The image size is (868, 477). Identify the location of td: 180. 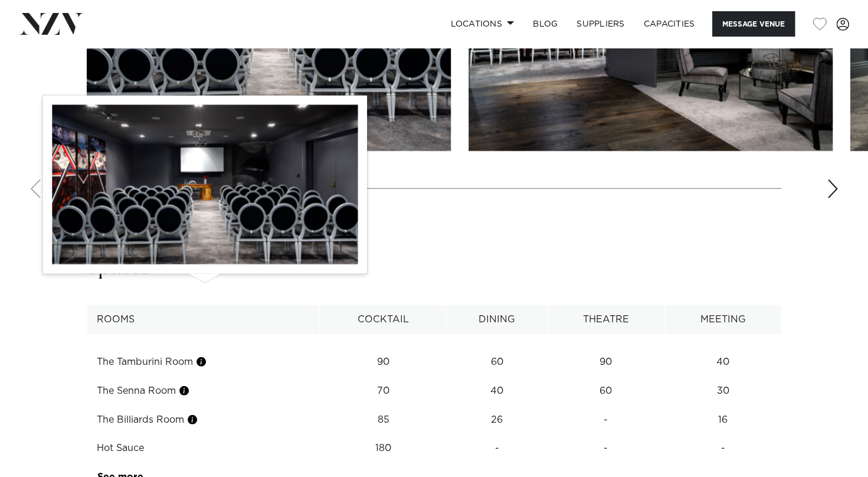
(383, 448).